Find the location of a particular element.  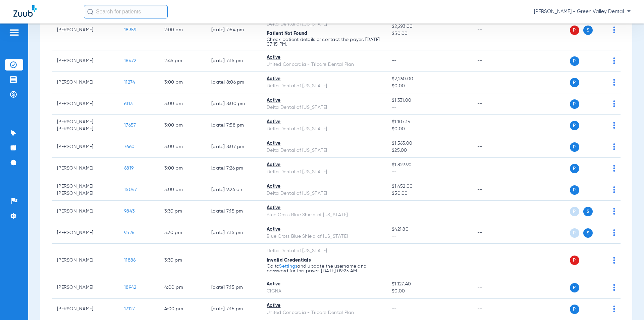

img: hamburger-icon is located at coordinates (14, 33).